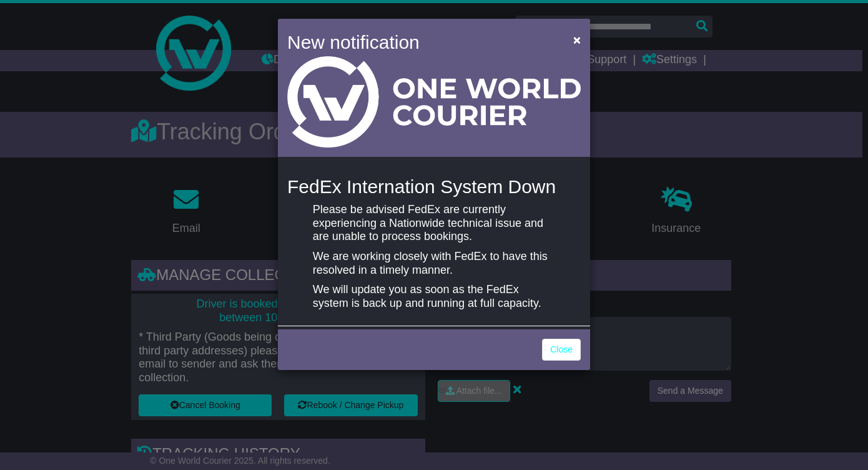 Image resolution: width=868 pixels, height=470 pixels. What do you see at coordinates (434, 186) in the screenshot?
I see `h4: FedEx Internation System Down` at bounding box center [434, 186].